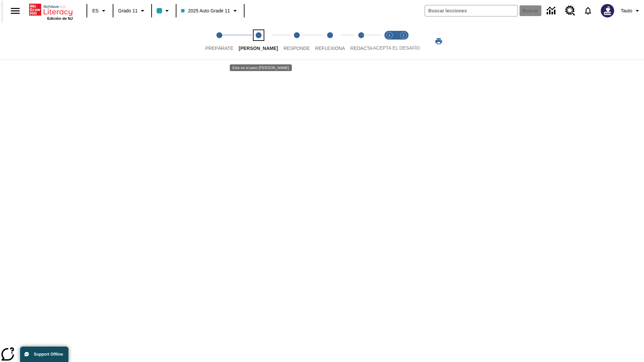 The height and width of the screenshot is (362, 644). What do you see at coordinates (60, 18) in the screenshot?
I see `span: Edición de NJ` at bounding box center [60, 18].